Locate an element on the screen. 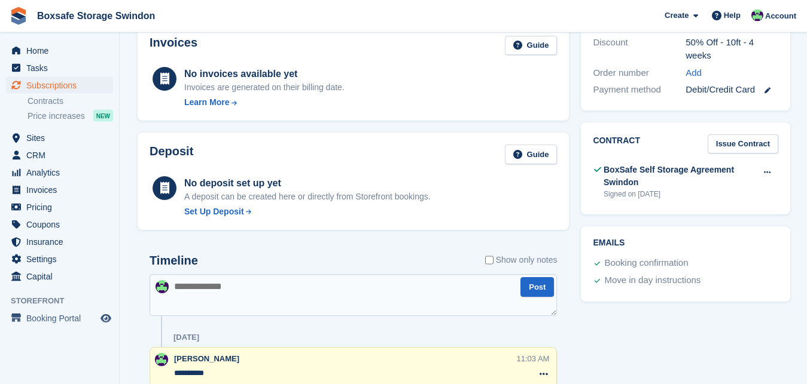 The height and width of the screenshot is (384, 807). span: Sites is located at coordinates (62, 138).